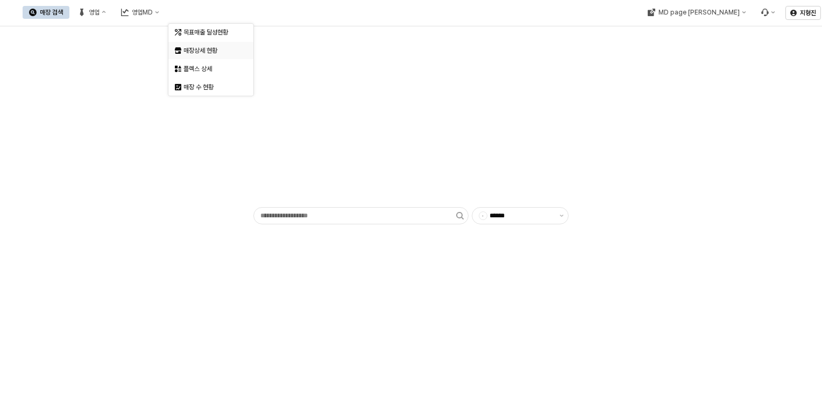 This screenshot has width=822, height=397. I want to click on div: MD page 이동, so click(696, 12).